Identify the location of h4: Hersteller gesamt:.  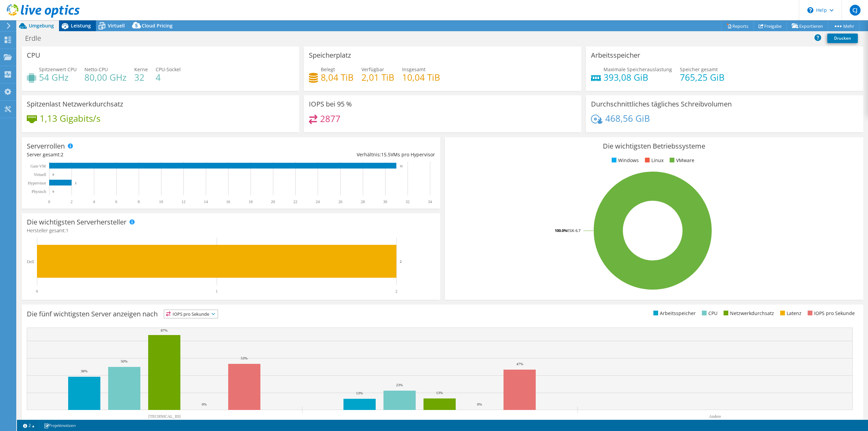
(231, 231).